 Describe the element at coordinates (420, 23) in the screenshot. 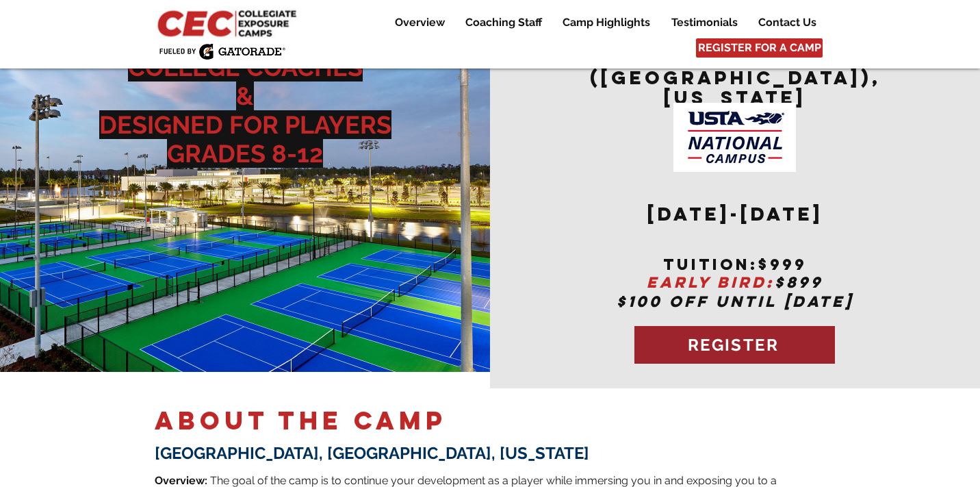

I see `a: Overview` at that location.